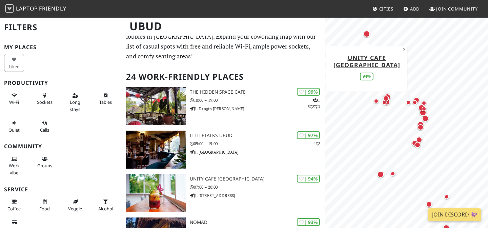  Describe the element at coordinates (75, 205) in the screenshot. I see `button: Veggie` at that location.